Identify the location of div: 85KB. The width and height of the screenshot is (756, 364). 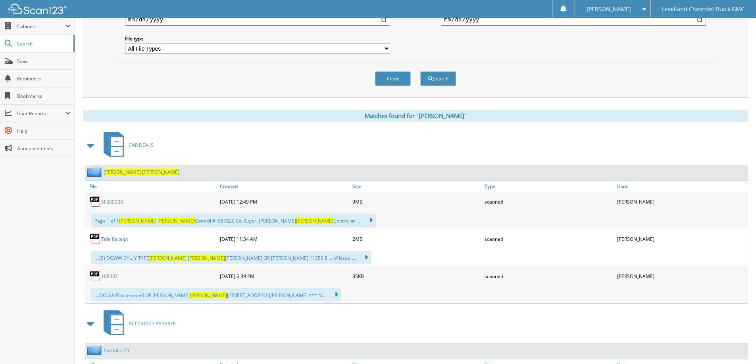
(416, 276).